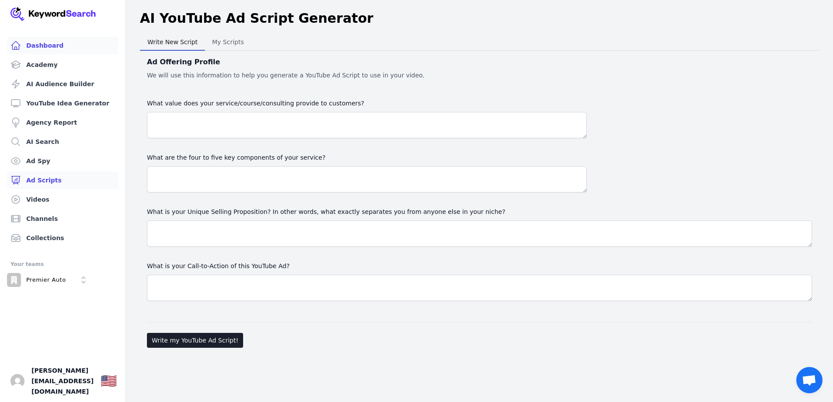 This screenshot has height=402, width=833. Describe the element at coordinates (63, 219) in the screenshot. I see `a: Channels` at that location.